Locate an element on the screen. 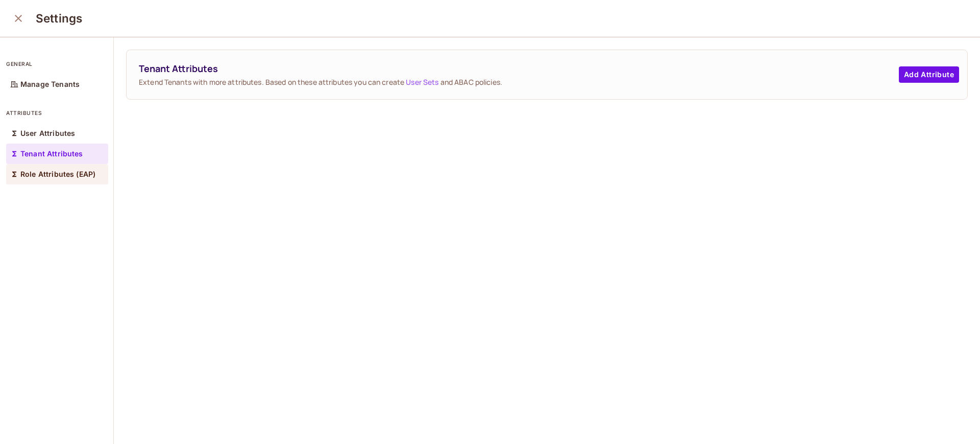 This screenshot has height=444, width=980. h3: Settings is located at coordinates (59, 18).